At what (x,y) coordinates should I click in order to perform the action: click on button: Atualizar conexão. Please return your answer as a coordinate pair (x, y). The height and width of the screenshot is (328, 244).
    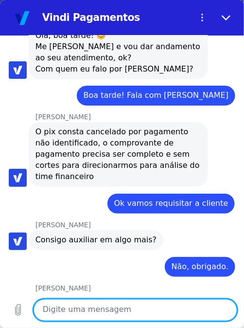
    Looking at the image, I should click on (223, 55).